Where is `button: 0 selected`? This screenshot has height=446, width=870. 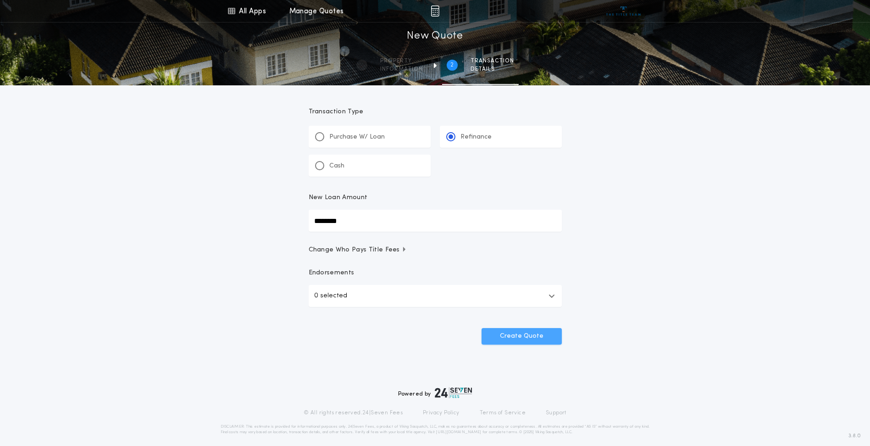 button: 0 selected is located at coordinates (435, 296).